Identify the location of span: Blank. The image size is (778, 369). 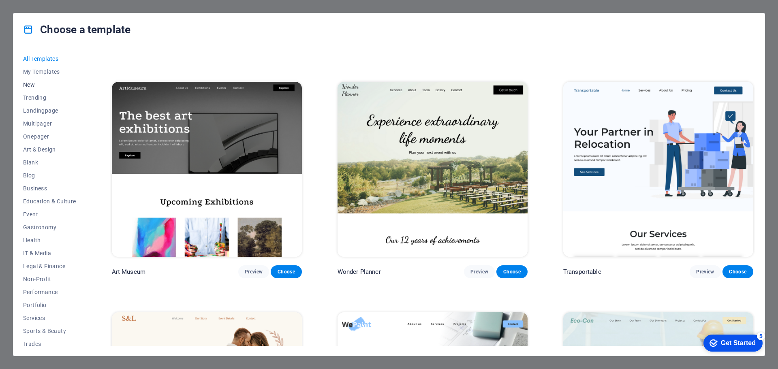
(49, 163).